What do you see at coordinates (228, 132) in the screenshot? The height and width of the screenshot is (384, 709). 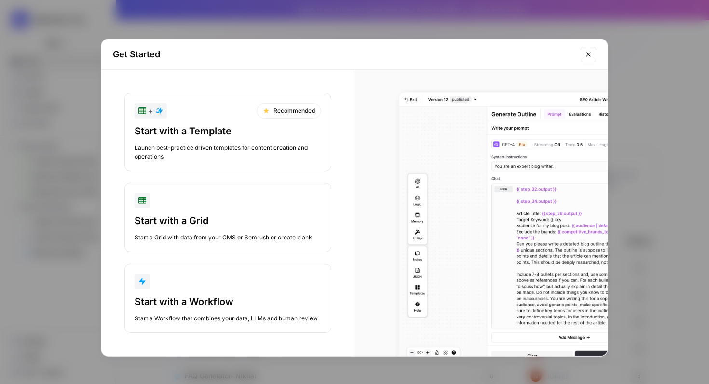 I see `button: +RecommendedStart with a TemplateLaunch best-practice driven templates for content creation and o...` at bounding box center [228, 132].